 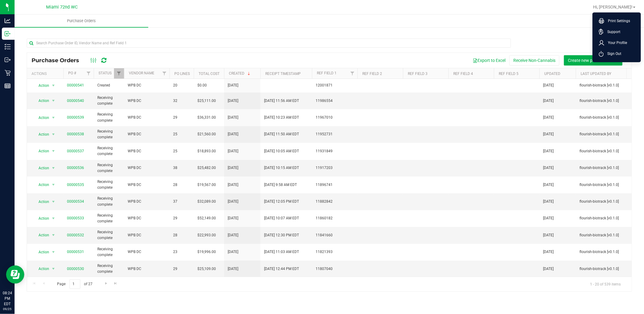 I want to click on span: Create new purchase order, so click(x=593, y=60).